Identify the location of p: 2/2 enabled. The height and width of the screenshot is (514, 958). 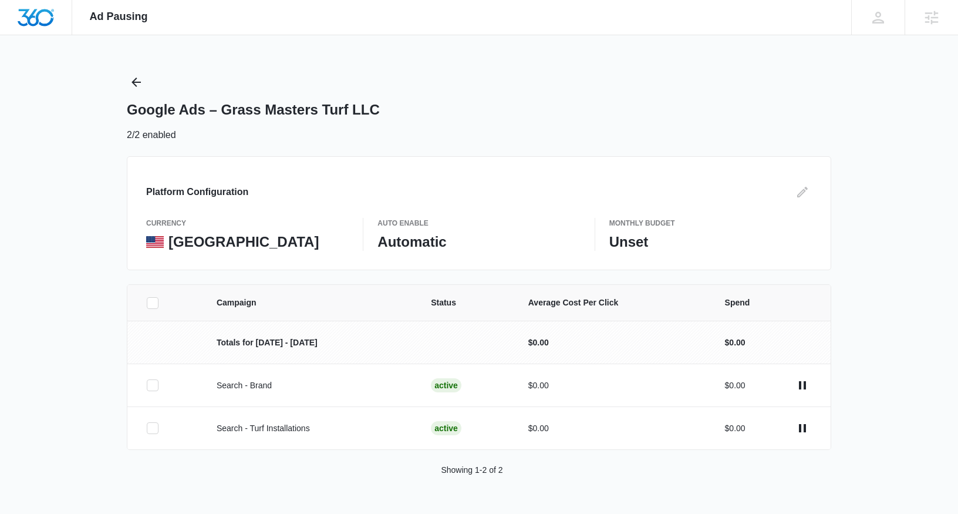
(151, 135).